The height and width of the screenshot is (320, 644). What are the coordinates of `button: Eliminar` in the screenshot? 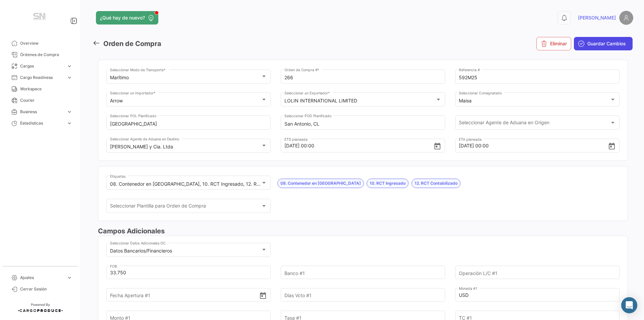 It's located at (554, 44).